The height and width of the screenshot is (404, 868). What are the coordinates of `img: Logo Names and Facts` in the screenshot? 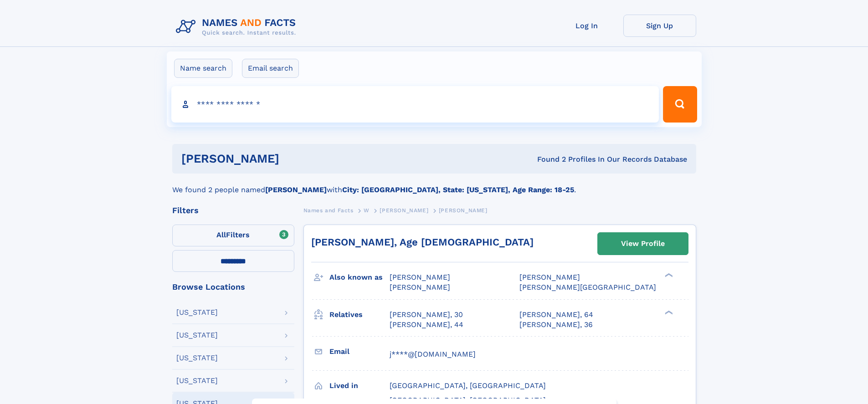 It's located at (238, 27).